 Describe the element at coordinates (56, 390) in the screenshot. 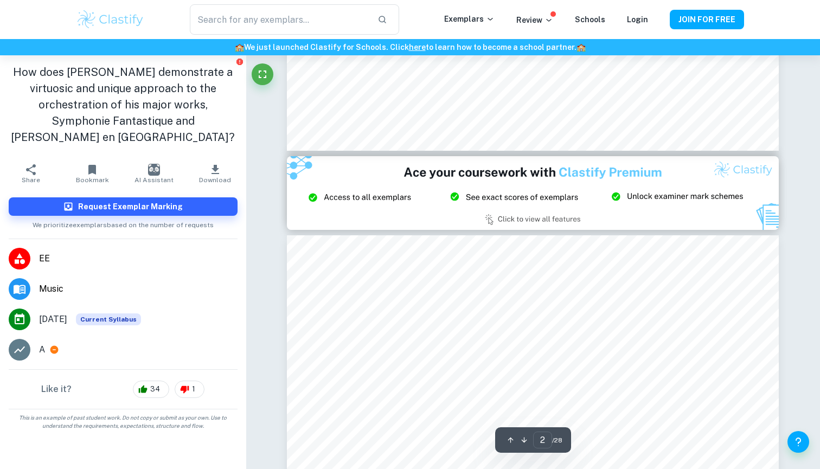

I see `h6: Like it?` at that location.